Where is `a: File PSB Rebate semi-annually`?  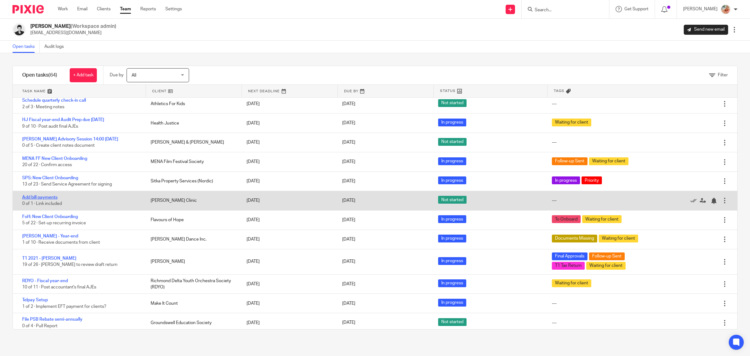 a: File PSB Rebate semi-annually is located at coordinates (52, 319).